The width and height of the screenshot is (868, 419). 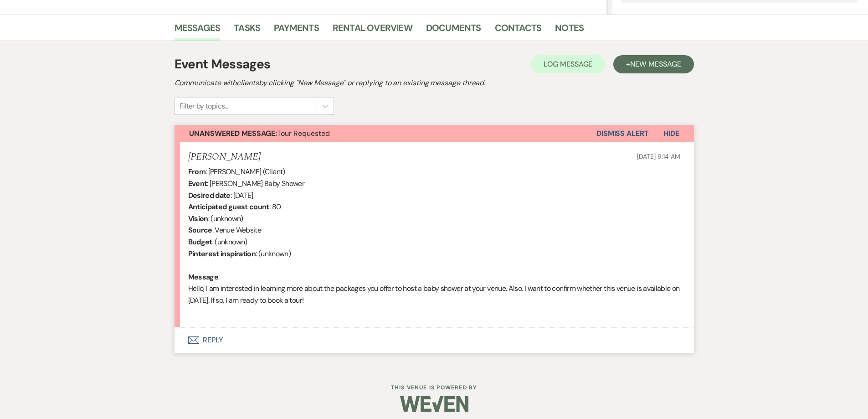 What do you see at coordinates (435, 83) in the screenshot?
I see `h2: Communicate with clients by clicking "New Message" or replying to an existing message thread.` at bounding box center [435, 83].